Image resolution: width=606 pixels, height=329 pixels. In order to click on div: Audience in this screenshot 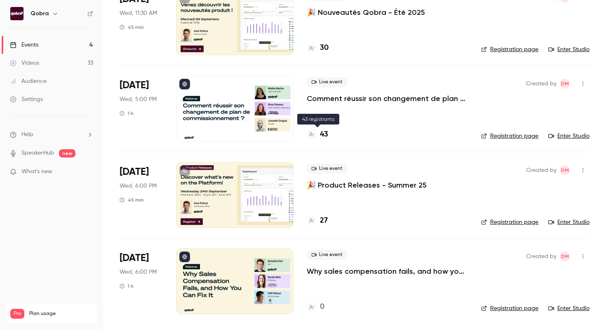, I will do `click(28, 81)`.